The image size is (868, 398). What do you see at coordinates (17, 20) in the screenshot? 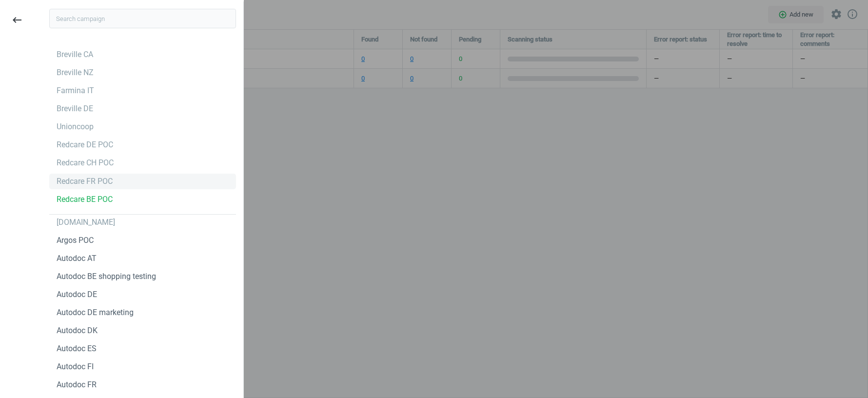
I see `button: keyboard_backspace` at bounding box center [17, 20].